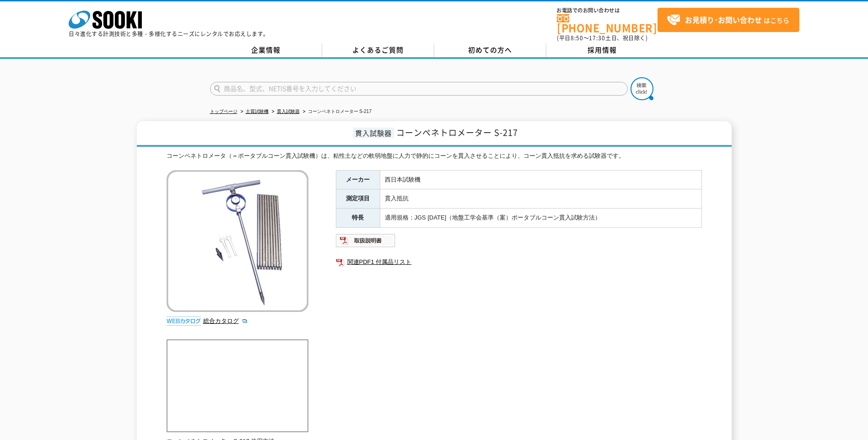 Image resolution: width=868 pixels, height=440 pixels. What do you see at coordinates (169, 34) in the screenshot?
I see `p: 日々進化する計測技術と多種・多様化するニーズにレンタルでお応えします。` at bounding box center [169, 34].